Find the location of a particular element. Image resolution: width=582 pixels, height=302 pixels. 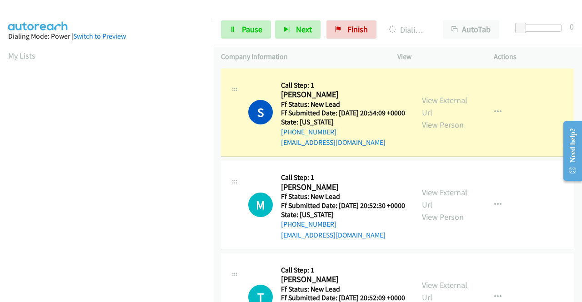

p: View is located at coordinates (437, 57).